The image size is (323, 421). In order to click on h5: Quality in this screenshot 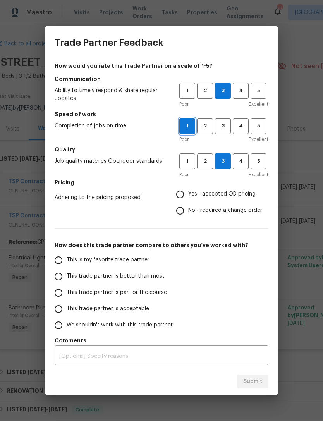, I will do `click(161, 149)`.